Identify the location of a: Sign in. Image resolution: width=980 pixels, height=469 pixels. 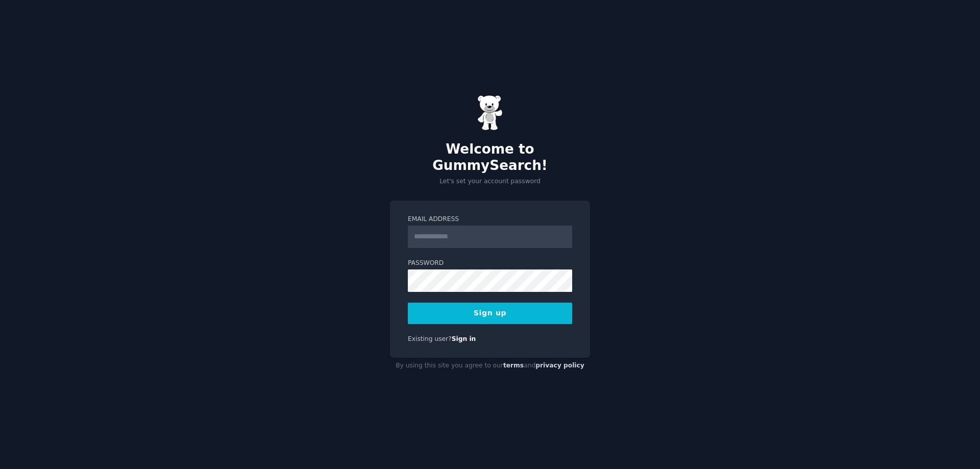
(464, 339).